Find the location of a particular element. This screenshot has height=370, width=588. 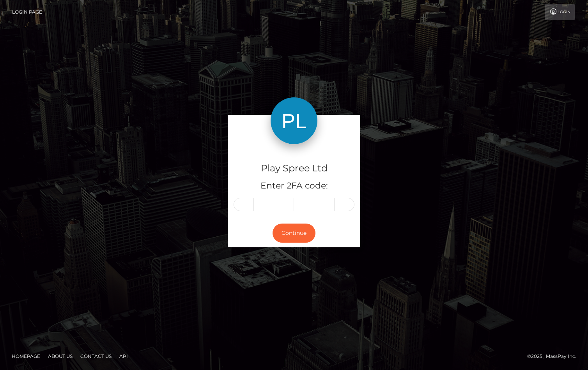

a: API is located at coordinates (124, 356).